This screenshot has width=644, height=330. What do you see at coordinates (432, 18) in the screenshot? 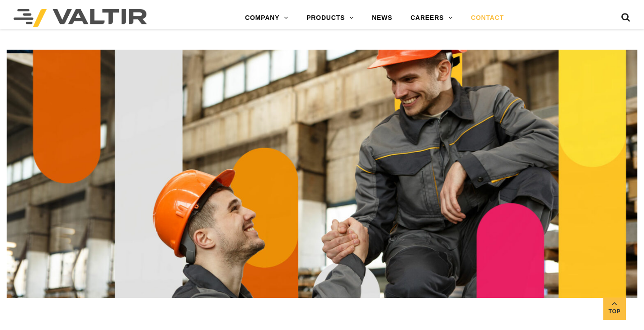
I see `a: CAREERS` at bounding box center [432, 18].